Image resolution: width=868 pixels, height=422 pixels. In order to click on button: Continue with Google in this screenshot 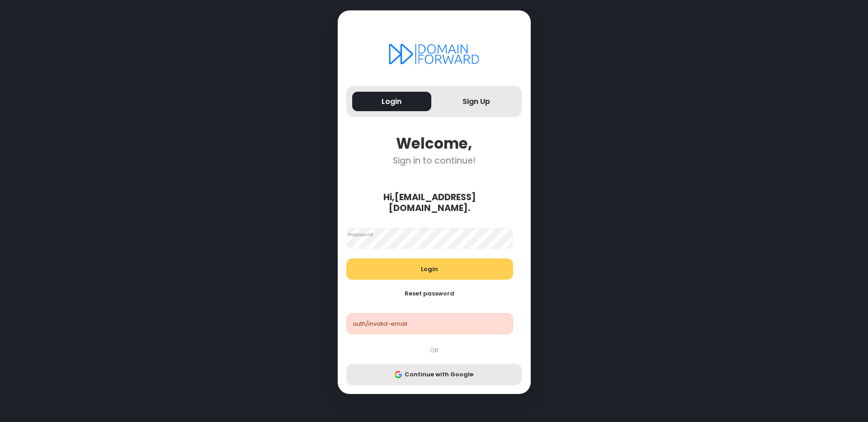, I will do `click(434, 374)`.